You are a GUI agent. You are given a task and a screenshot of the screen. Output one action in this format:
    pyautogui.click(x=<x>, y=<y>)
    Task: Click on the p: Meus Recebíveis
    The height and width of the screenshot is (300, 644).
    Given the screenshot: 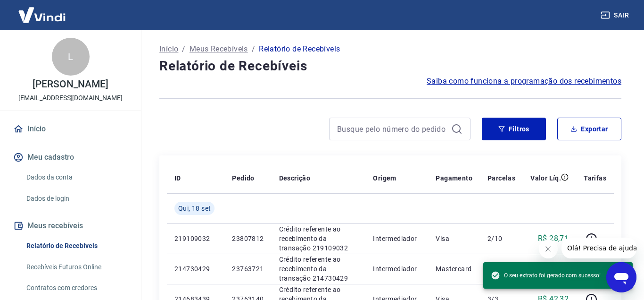 What is the action you would take?
    pyautogui.click(x=219, y=49)
    